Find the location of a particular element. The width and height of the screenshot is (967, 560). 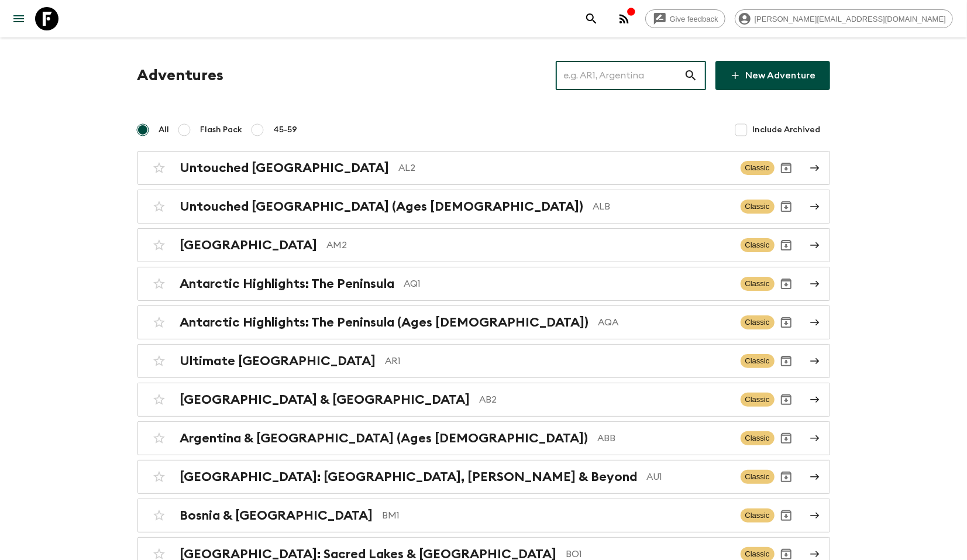

p: AR1 is located at coordinates (558, 361).